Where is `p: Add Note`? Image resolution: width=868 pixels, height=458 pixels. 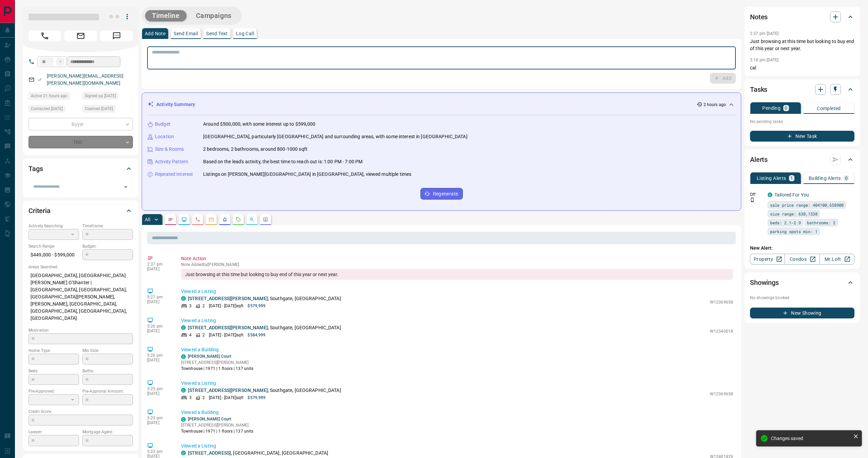 p: Add Note is located at coordinates (155, 33).